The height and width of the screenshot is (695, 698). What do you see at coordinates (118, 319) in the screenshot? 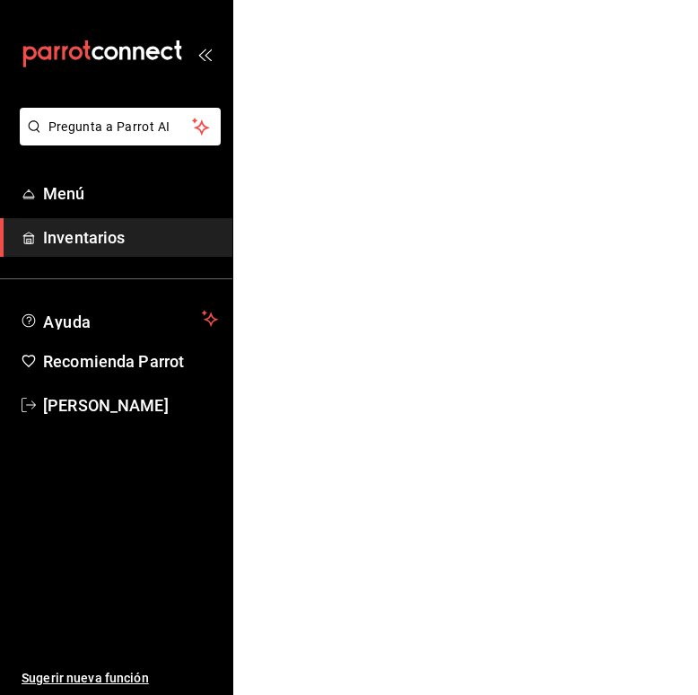
I see `span: Ayuda` at bounding box center [118, 319].